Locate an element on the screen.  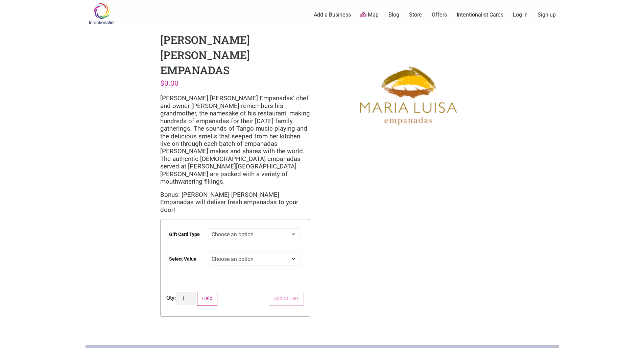
bdi: 0.00 is located at coordinates (170, 83).